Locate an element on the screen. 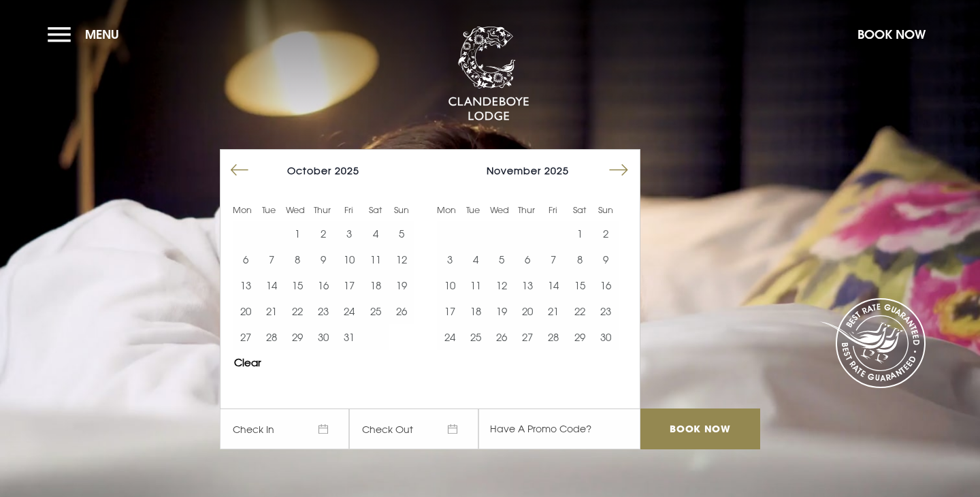 The width and height of the screenshot is (980, 497). td: Choose Saturday, November 22, 2025 as your start date. is located at coordinates (580, 311).